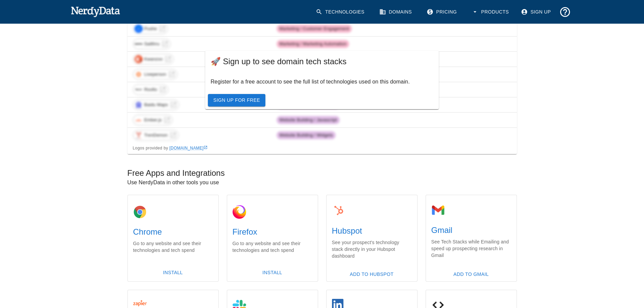 The image size is (644, 308). Describe the element at coordinates (173, 232) in the screenshot. I see `h5: Chrome` at that location.